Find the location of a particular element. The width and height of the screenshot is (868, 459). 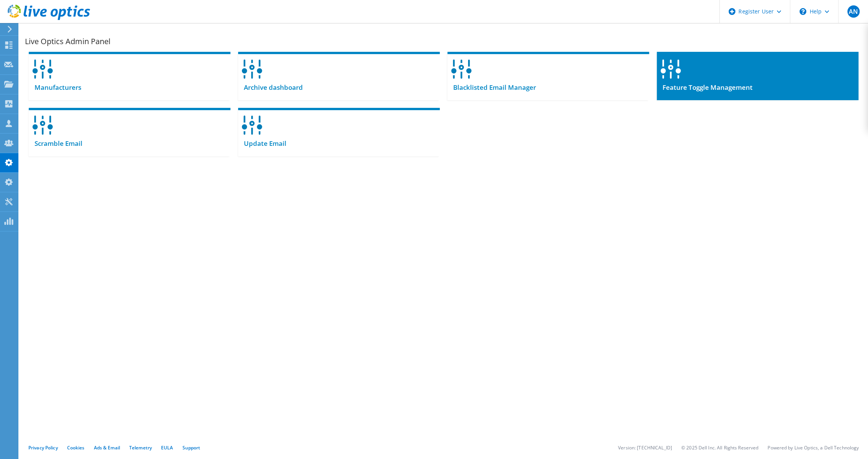

svg: \n is located at coordinates (803, 12).